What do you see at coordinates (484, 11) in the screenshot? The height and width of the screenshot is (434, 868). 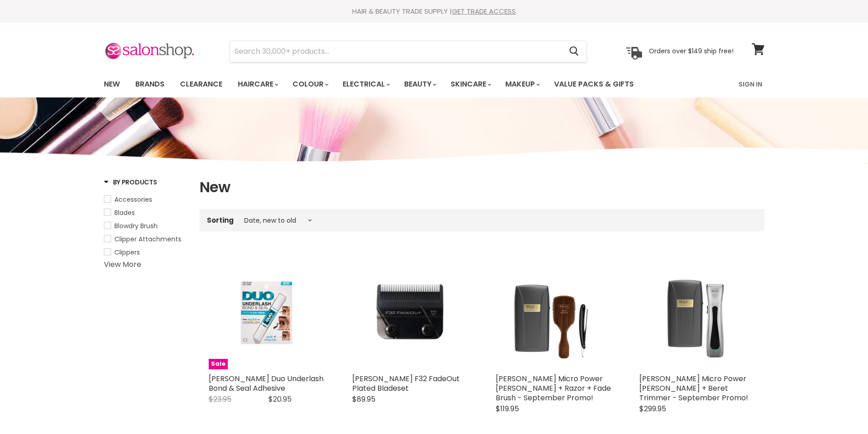 I see `a: GET TRADE ACCESS` at bounding box center [484, 11].